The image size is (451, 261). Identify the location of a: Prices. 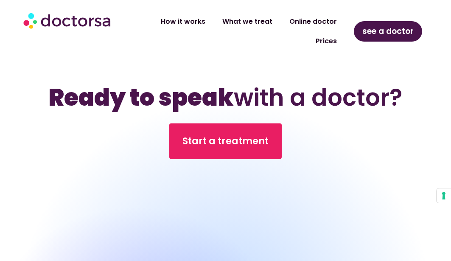
(326, 41).